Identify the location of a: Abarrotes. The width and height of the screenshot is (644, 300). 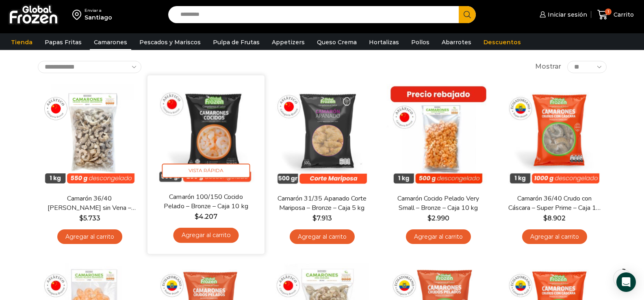
(457, 42).